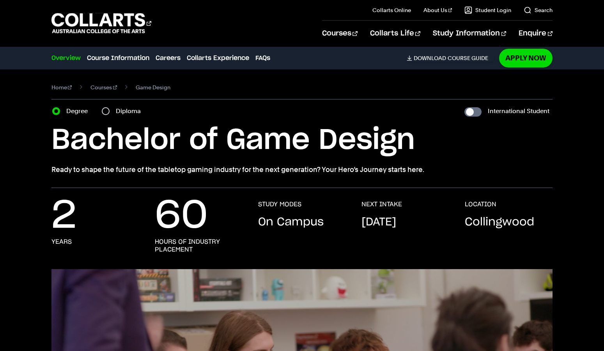 This screenshot has width=604, height=351. I want to click on a: FAQs, so click(263, 58).